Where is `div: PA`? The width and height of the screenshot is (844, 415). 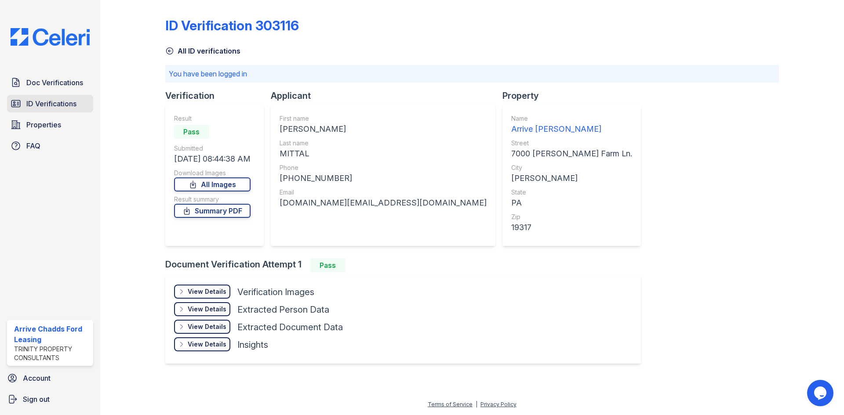 div: PA is located at coordinates (571, 203).